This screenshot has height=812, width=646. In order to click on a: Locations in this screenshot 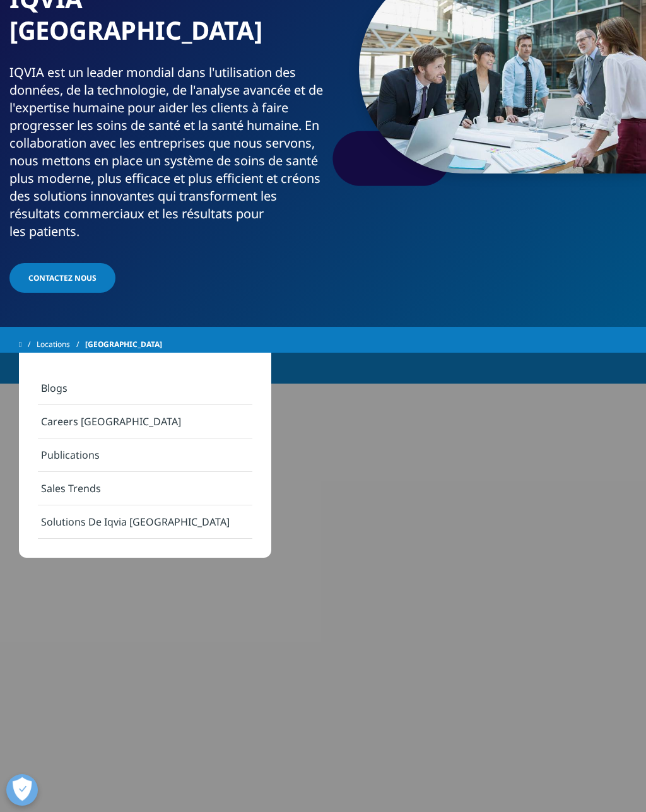, I will do `click(61, 345)`.